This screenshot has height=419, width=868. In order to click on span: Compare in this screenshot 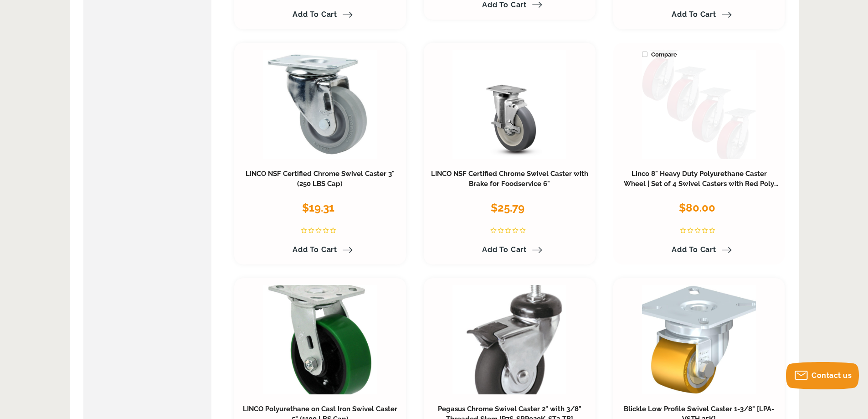, I will do `click(659, 54)`.